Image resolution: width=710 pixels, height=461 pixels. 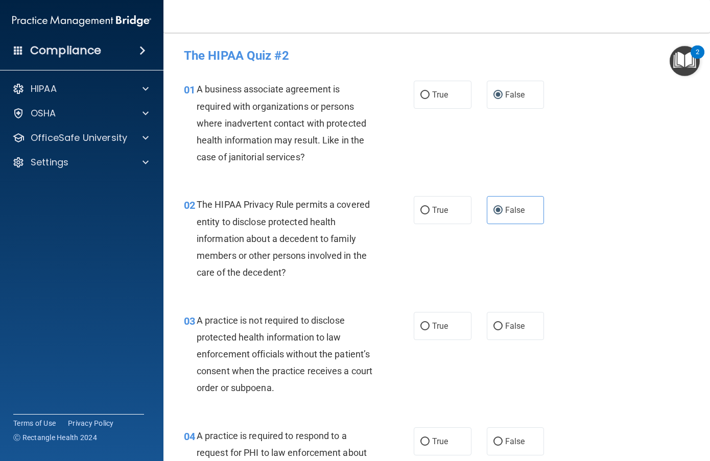 I want to click on p: OfficeSafe University, so click(x=79, y=138).